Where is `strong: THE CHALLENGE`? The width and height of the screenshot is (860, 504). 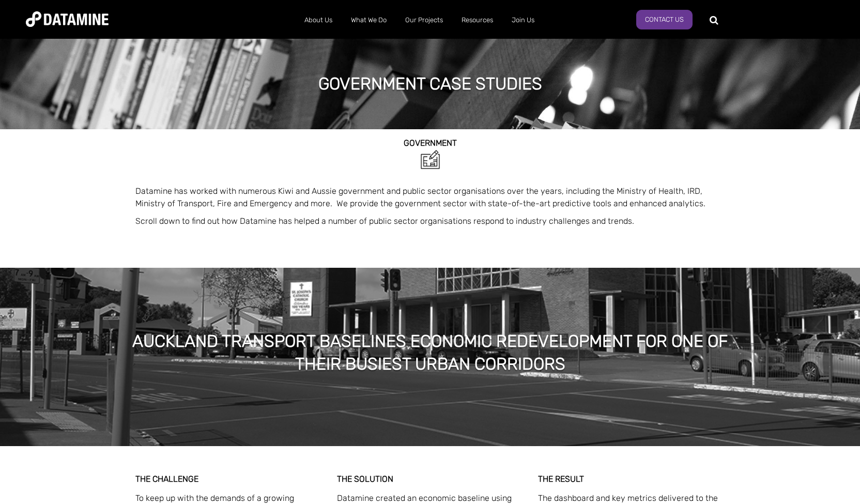
strong: THE CHALLENGE is located at coordinates (167, 478).